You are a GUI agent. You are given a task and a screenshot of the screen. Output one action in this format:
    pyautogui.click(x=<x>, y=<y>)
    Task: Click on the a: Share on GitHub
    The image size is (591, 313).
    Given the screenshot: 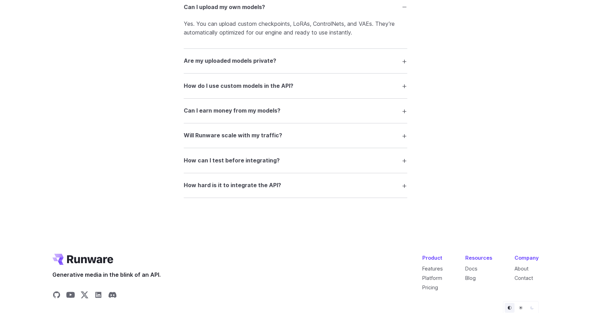 What is the action you would take?
    pyautogui.click(x=57, y=296)
    